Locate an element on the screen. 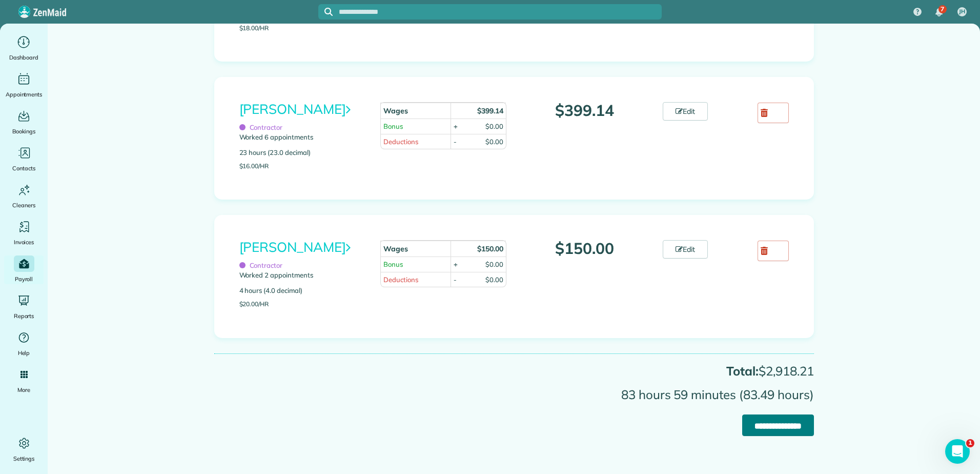 The image size is (980, 474). span: Help is located at coordinates (24, 353).